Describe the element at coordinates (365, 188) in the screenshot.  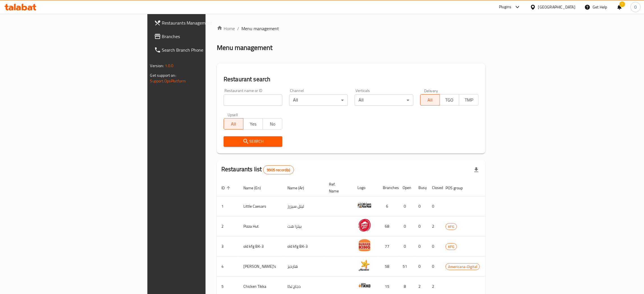
I see `th: Logo` at that location.